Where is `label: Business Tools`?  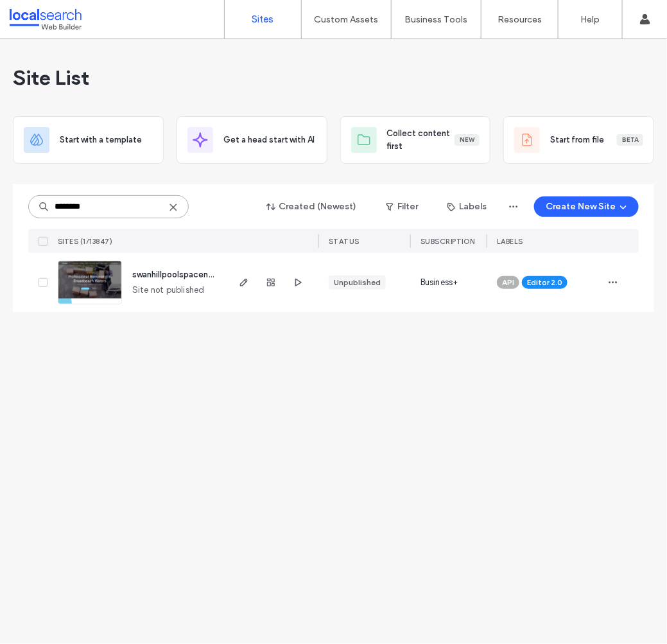 label: Business Tools is located at coordinates (437, 19).